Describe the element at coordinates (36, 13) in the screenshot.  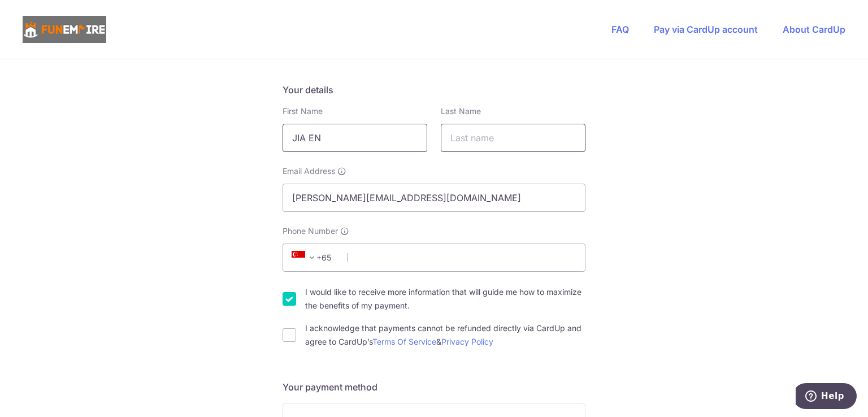
I see `span: Help` at that location.